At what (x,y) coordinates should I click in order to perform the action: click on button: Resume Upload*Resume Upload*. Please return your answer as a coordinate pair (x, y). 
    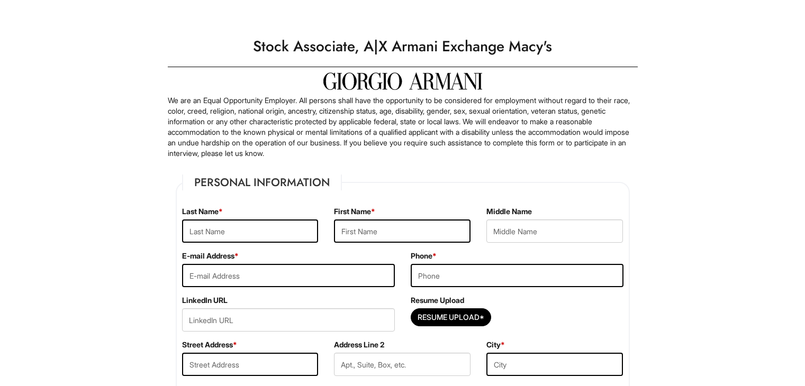
    Looking at the image, I should click on (451, 317).